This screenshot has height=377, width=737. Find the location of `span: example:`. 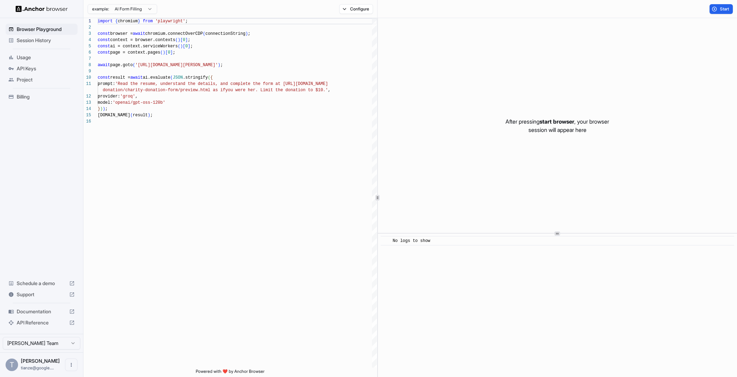

span: example: is located at coordinates (100, 9).